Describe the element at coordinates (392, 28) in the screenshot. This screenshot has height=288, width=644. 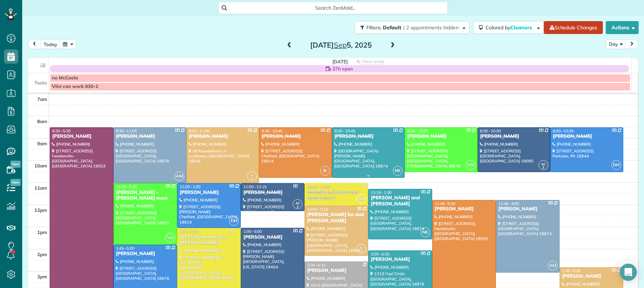
I see `span: Default` at that location.